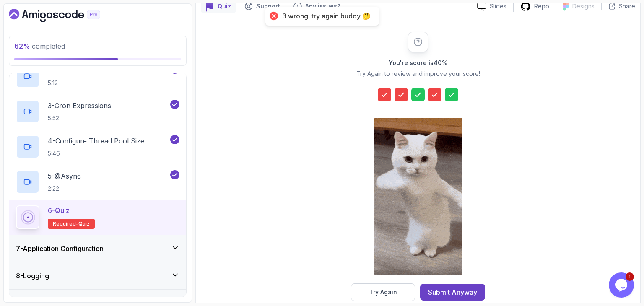 The image size is (644, 306). What do you see at coordinates (452, 292) in the screenshot?
I see `button: Submit Anyway` at bounding box center [452, 292].